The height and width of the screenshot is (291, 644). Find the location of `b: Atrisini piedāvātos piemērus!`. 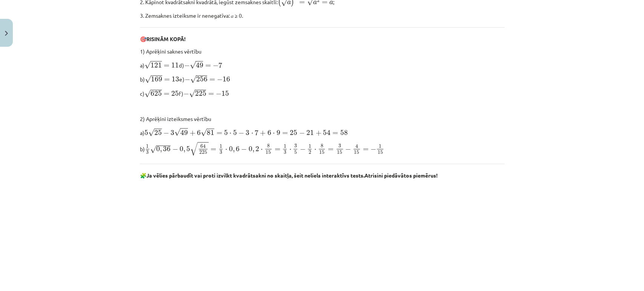

b: Atrisini piedāvātos piemērus! is located at coordinates (401, 175).